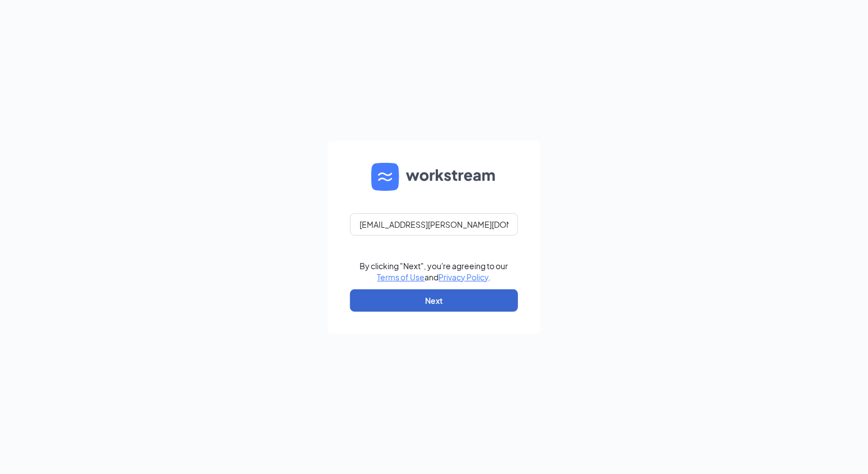 Image resolution: width=868 pixels, height=474 pixels. What do you see at coordinates (434, 225) in the screenshot?
I see `input: Email` at bounding box center [434, 225].